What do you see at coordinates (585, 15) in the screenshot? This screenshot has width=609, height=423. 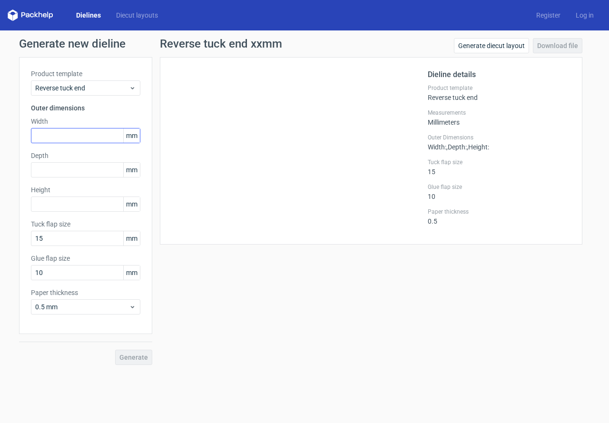 I see `a: Log in` at bounding box center [585, 15].